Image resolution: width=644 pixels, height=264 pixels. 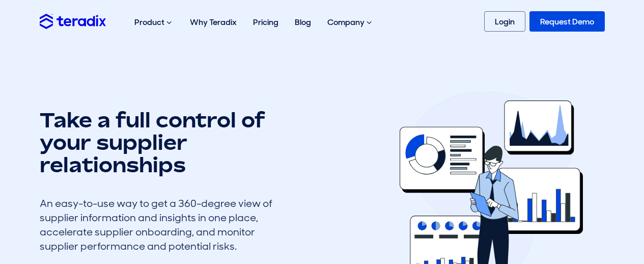 I want to click on a: Login, so click(x=505, y=21).